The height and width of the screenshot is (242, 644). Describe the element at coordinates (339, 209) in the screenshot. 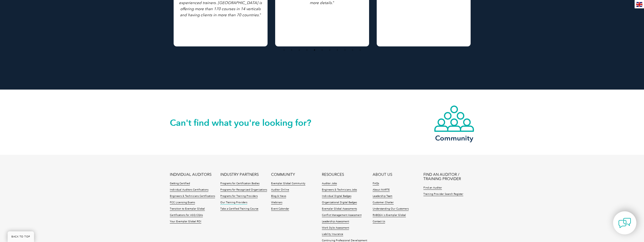

I see `a: Exemplar Global Assessments` at that location.